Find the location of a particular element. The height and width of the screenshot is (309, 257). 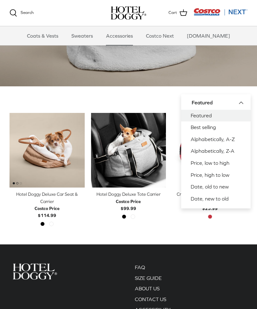

a: Date, old to new is located at coordinates (215, 187).